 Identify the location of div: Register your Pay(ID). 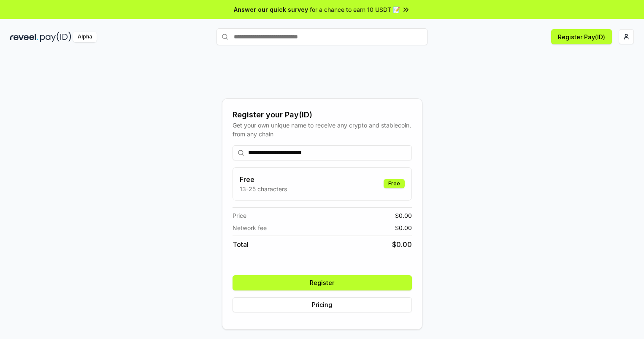
(322, 115).